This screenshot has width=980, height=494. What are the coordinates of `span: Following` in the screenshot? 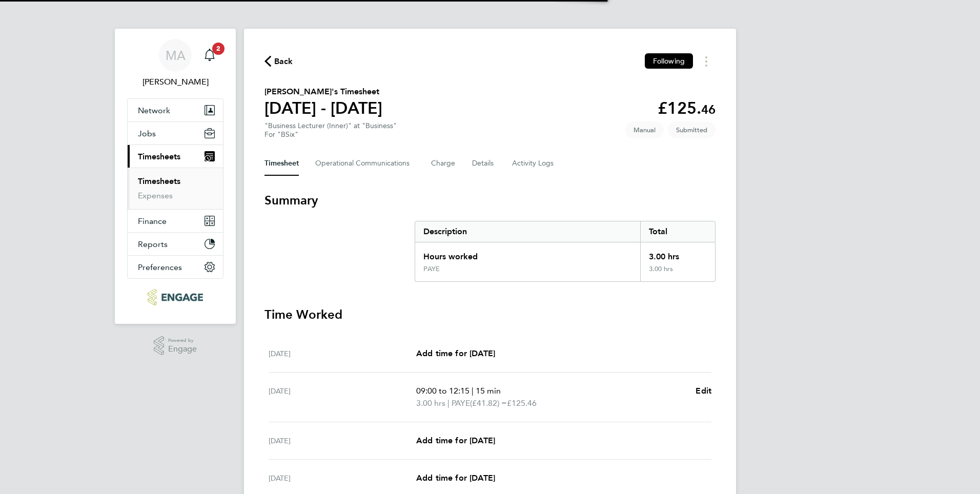 It's located at (669, 61).